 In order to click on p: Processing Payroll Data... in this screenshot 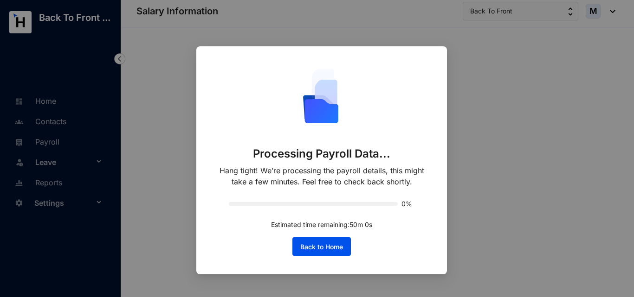, I will do `click(321, 154)`.